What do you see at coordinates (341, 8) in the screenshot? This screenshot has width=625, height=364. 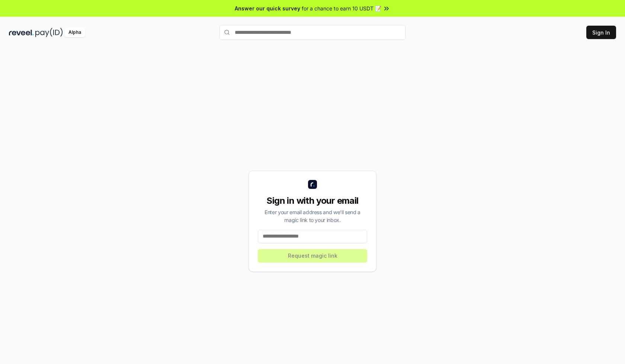 I see `span: for a chance to earn 10 USDT 📝` at bounding box center [341, 8].